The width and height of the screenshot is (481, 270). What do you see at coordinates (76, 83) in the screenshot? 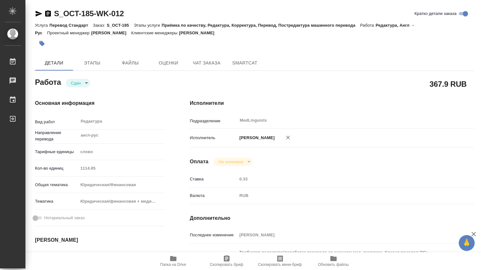
I see `button: Сдан` at bounding box center [76, 83].